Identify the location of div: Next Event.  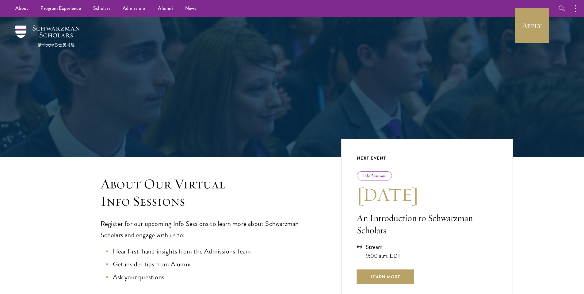
(427, 158).